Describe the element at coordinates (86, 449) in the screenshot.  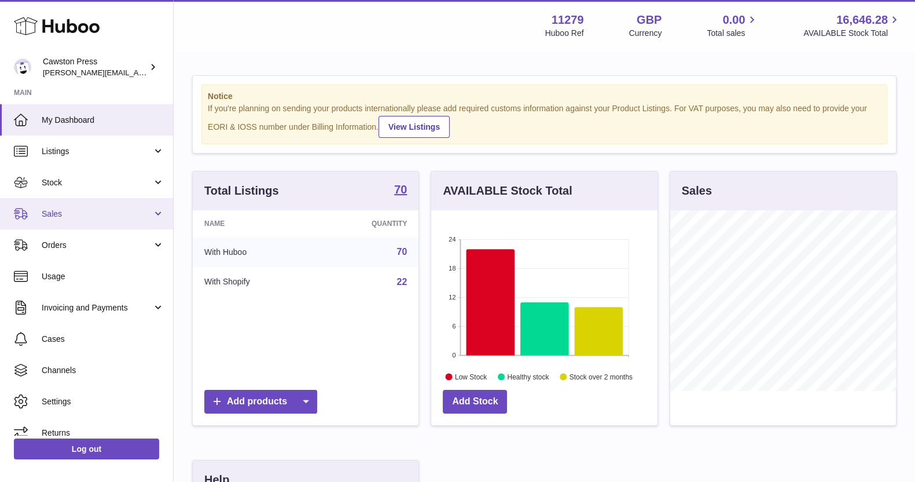
I see `a: Log out` at that location.